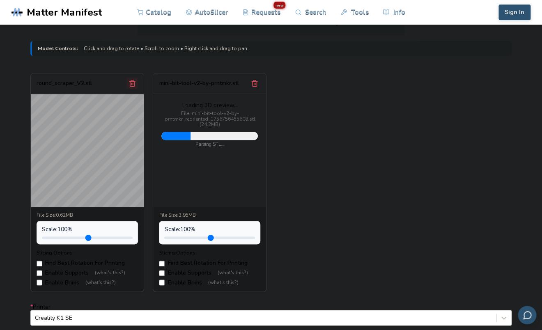 This screenshot has height=330, width=542. What do you see at coordinates (271, 314) in the screenshot?
I see `label: Printer` at bounding box center [271, 314].